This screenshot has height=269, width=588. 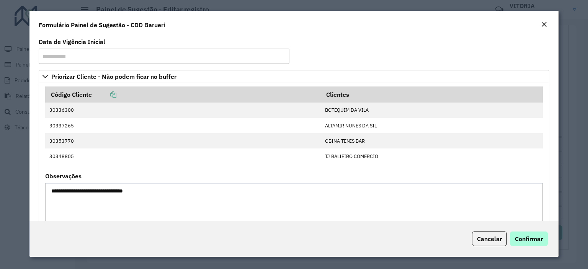 What do you see at coordinates (114, 77) in the screenshot?
I see `span: Priorizar Cliente - Não podem ficar no buffer` at bounding box center [114, 77].